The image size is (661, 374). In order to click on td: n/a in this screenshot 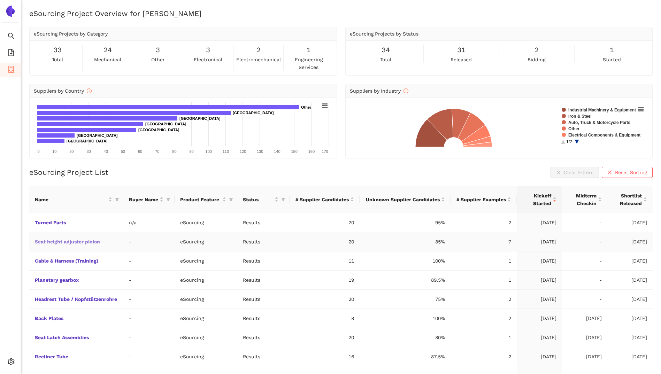, I will do `click(149, 223)`.